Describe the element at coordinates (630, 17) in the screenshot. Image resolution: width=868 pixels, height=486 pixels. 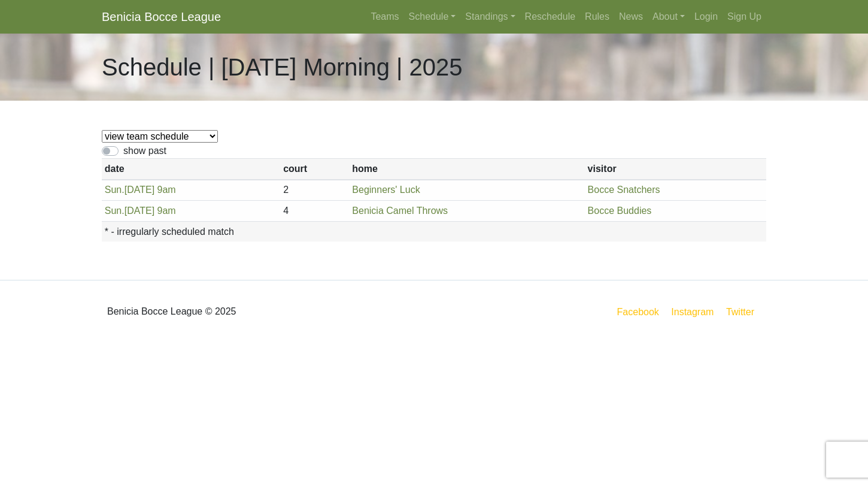
I see `a: News` at that location.